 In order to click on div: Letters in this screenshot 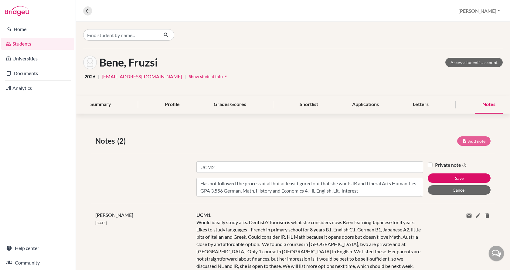, I will do `click(421, 105)`.